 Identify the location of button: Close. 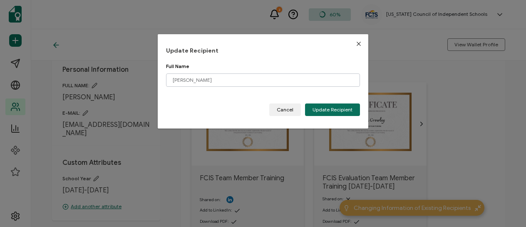
(359, 44).